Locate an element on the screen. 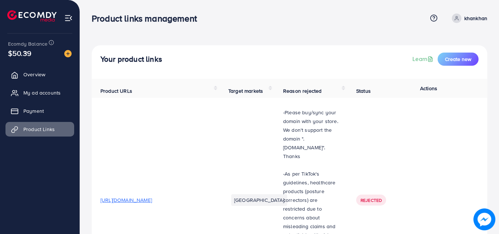 The width and height of the screenshot is (499, 234). span: Reason rejected is located at coordinates (302, 91).